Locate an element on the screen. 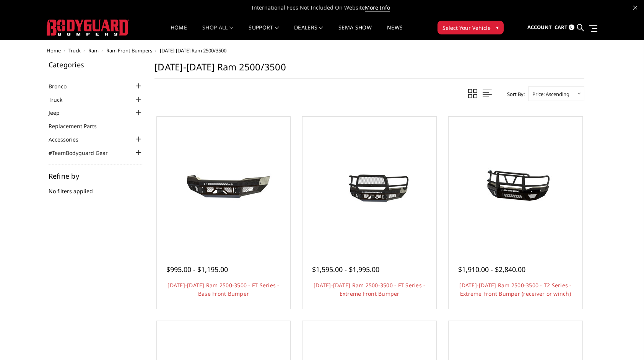  img: 2019-2025 Ram 2500-3500 - FT Series - Base Front Bumper is located at coordinates (223, 183).